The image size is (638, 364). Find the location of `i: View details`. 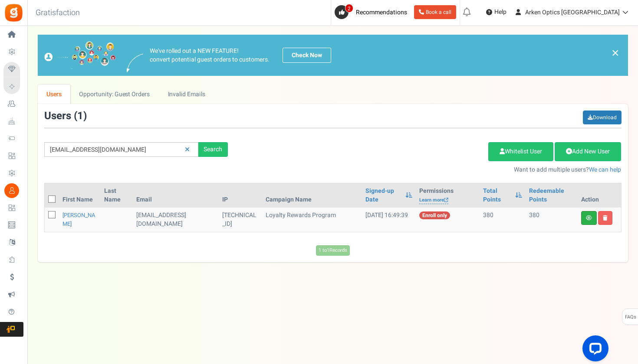

i: View details is located at coordinates (589, 218).